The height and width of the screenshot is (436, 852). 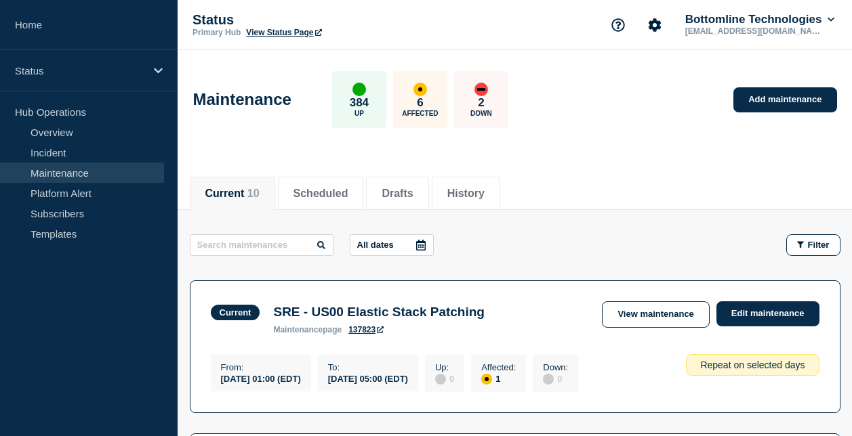 What do you see at coordinates (785, 100) in the screenshot?
I see `a: Add maintenance` at bounding box center [785, 100].